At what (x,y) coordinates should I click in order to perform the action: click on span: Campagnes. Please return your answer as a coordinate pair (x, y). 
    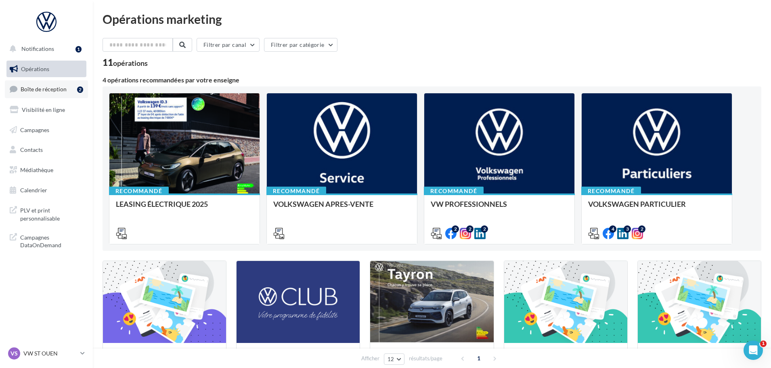
    Looking at the image, I should click on (35, 129).